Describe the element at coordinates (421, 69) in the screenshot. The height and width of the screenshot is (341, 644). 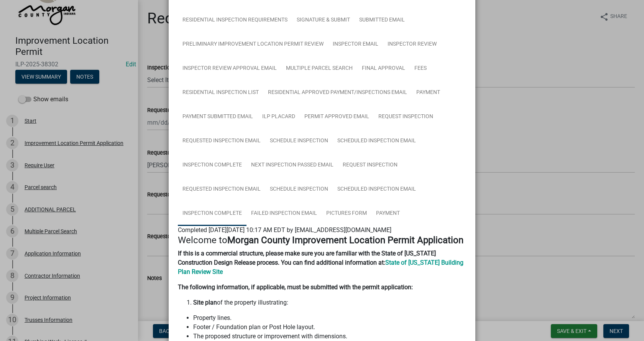
I see `a: Fees` at that location.